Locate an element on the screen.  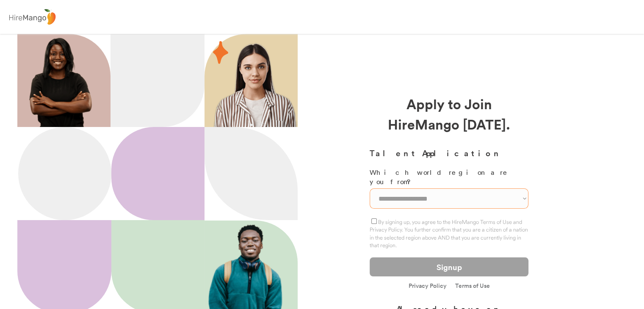
label: By signing up, you agree to the HireMango Terms of Use and Privacy Policy. You further confirm th... is located at coordinates (449, 233).